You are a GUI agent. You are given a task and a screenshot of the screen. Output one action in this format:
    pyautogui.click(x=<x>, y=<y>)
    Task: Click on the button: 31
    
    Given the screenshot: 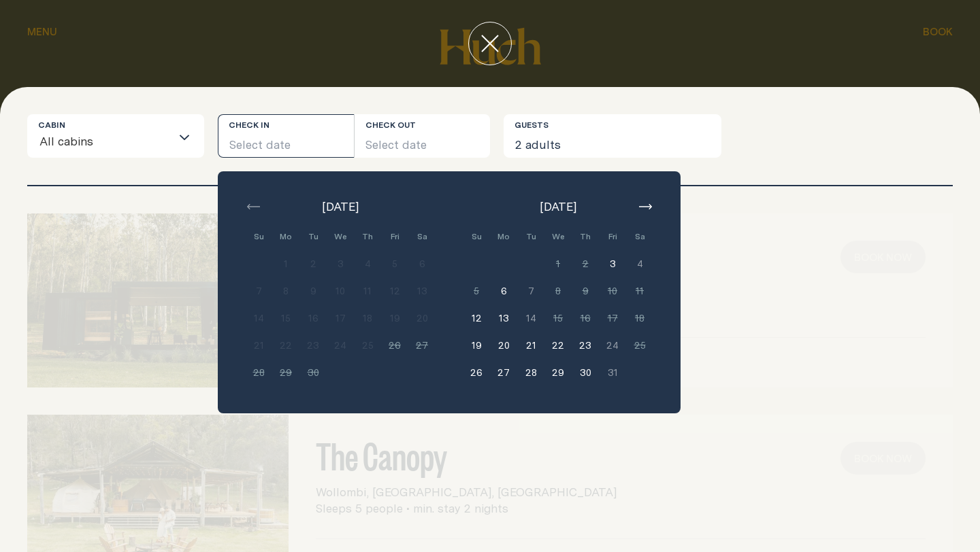 What is the action you would take?
    pyautogui.click(x=612, y=373)
    